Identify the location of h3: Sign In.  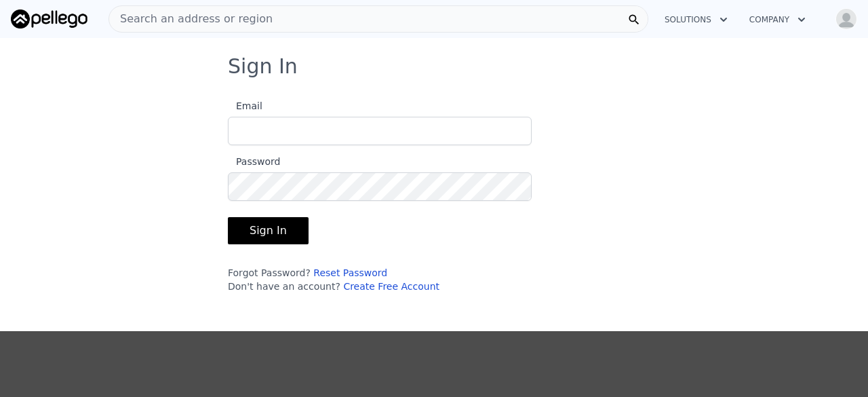
(434, 67).